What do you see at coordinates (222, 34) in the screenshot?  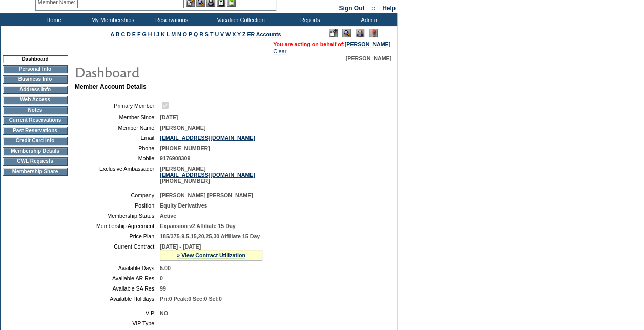 I see `a: V` at bounding box center [222, 34].